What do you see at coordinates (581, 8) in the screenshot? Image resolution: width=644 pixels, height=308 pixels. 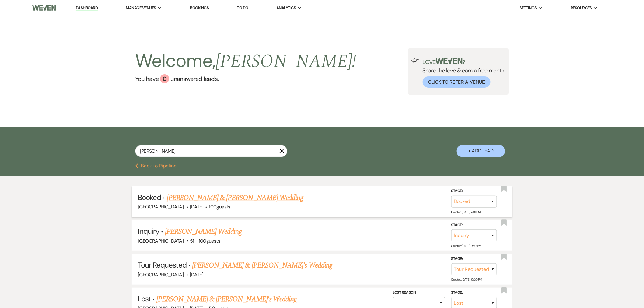 I see `span: Resources` at bounding box center [581, 8].